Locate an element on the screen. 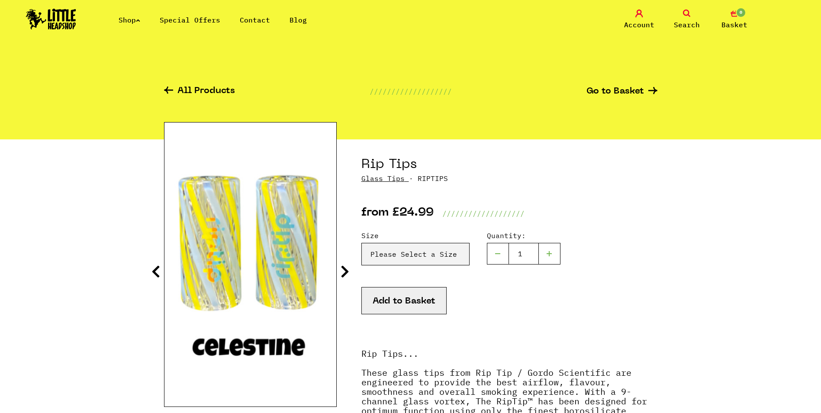 The image size is (821, 413). span: Search is located at coordinates (687, 25).